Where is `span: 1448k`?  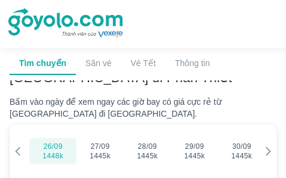 span: 1448k is located at coordinates (53, 156).